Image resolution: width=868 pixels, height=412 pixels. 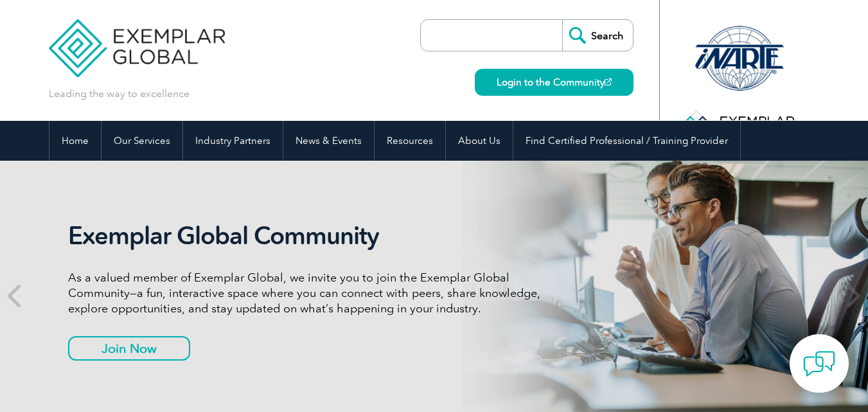 I want to click on a: About Us, so click(x=479, y=140).